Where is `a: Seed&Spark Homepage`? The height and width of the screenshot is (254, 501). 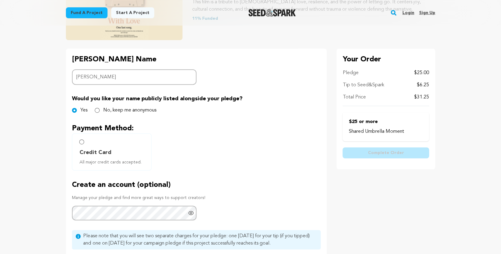
a: Seed&Spark Homepage is located at coordinates (272, 13).